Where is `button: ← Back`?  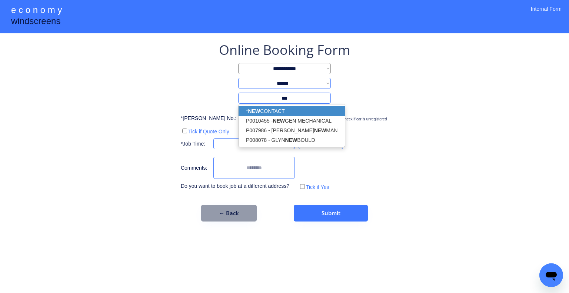 button: ← Back is located at coordinates (229, 213).